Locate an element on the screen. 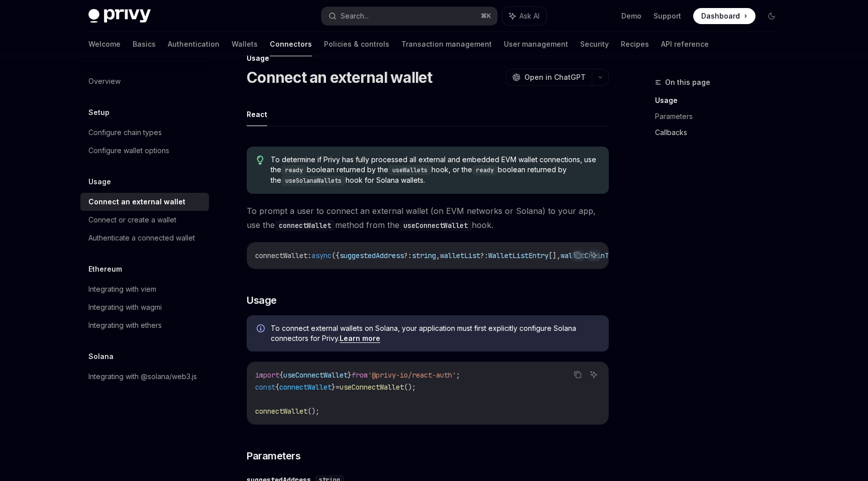 The width and height of the screenshot is (868, 481). span: To determine if Privy has fully processed all external and embedded EVM wallet connections, use t... is located at coordinates (434, 171).